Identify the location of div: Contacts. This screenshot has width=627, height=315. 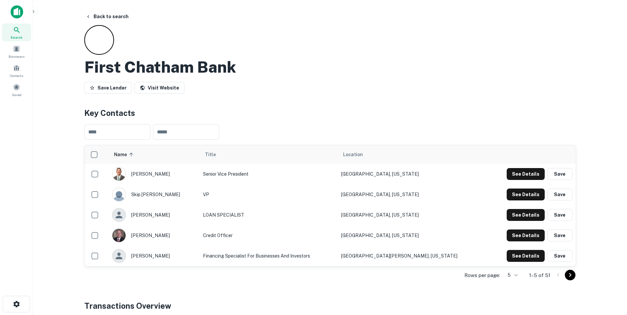
(17, 71).